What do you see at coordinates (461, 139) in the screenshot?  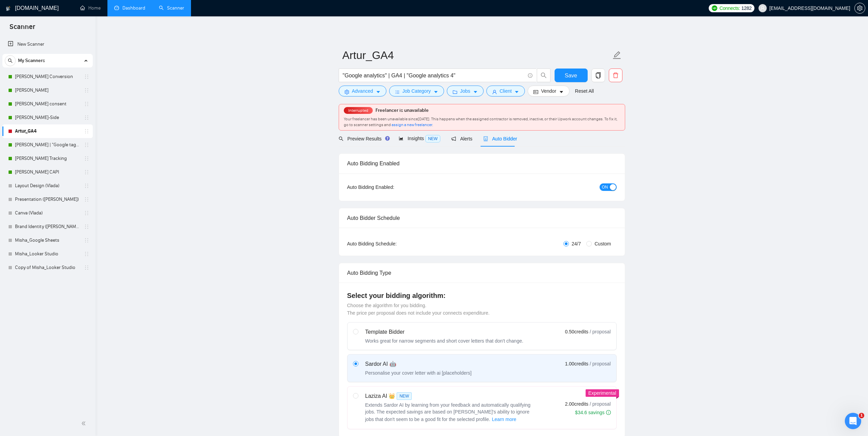 I see `span: Alerts` at bounding box center [461, 139].